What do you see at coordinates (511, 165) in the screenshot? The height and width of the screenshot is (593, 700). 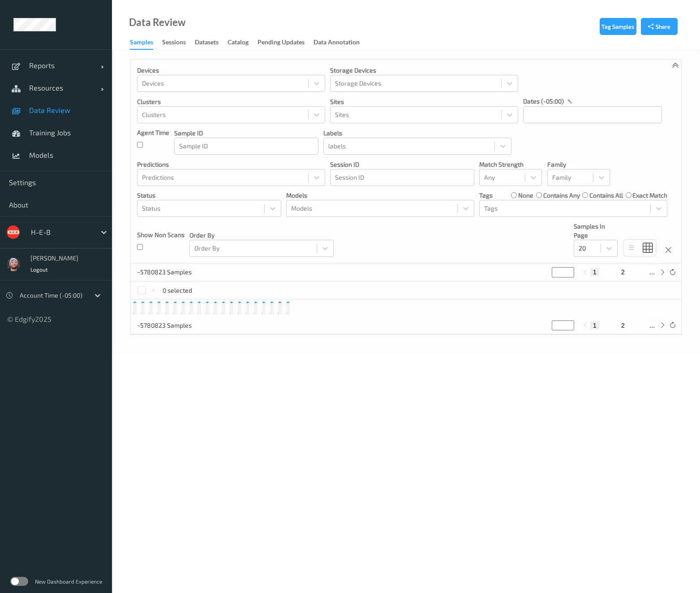 I see `p: Match Strength` at bounding box center [511, 165].